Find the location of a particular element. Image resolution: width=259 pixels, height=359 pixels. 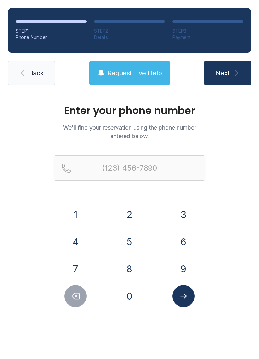

div: STEP 3 is located at coordinates (208, 31).